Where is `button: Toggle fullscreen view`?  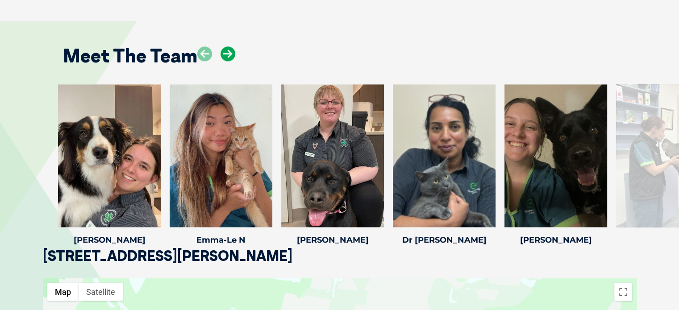
button: Toggle fullscreen view is located at coordinates (623, 292).